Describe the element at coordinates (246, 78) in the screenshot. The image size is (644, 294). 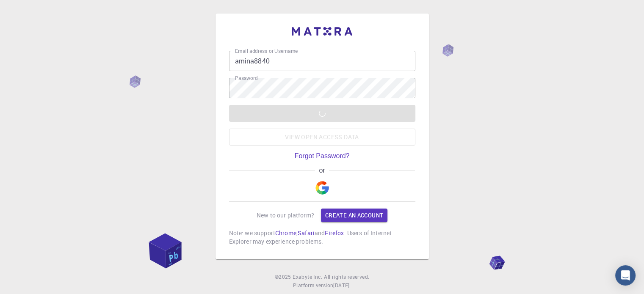
I see `label: Password` at that location.